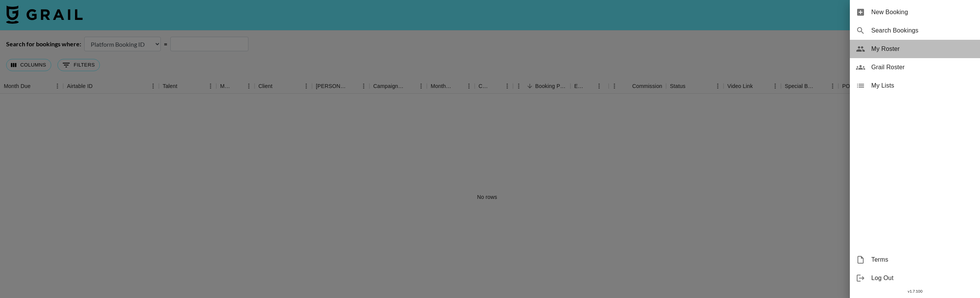  Describe the element at coordinates (915, 85) in the screenshot. I see `div: My Lists` at that location.